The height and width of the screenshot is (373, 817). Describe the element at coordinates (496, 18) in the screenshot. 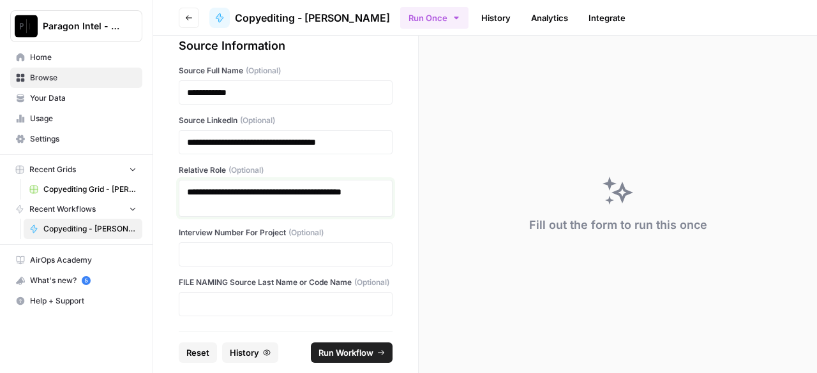

I see `a: History` at that location.